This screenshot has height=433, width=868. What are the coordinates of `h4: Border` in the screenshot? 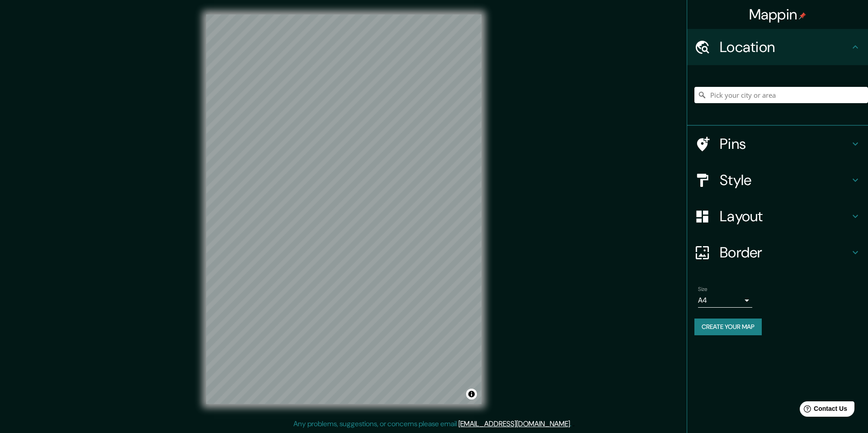 It's located at (785, 253).